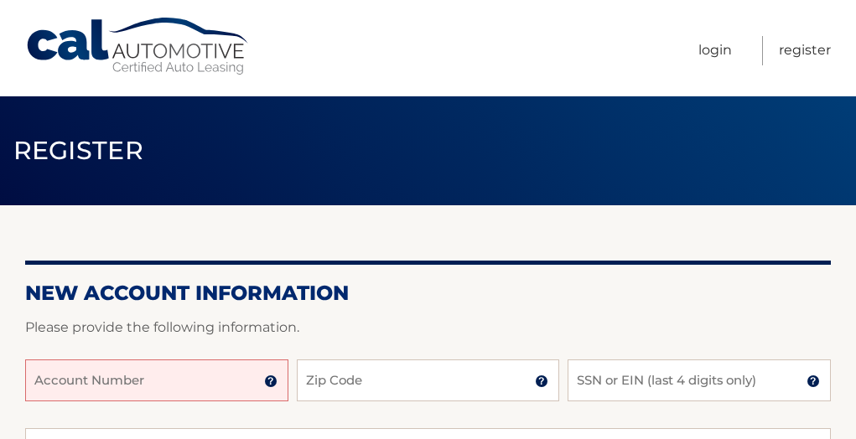 The height and width of the screenshot is (439, 856). I want to click on span: Register, so click(79, 150).